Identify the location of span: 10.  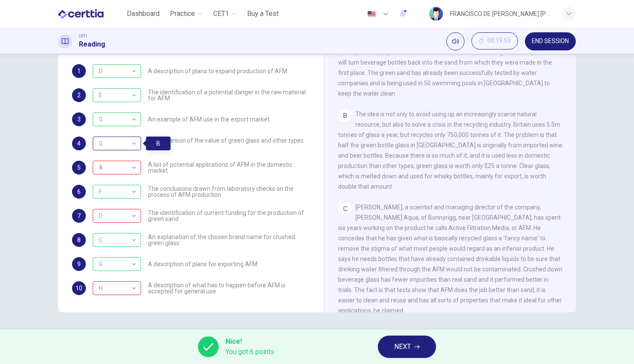
(79, 288).